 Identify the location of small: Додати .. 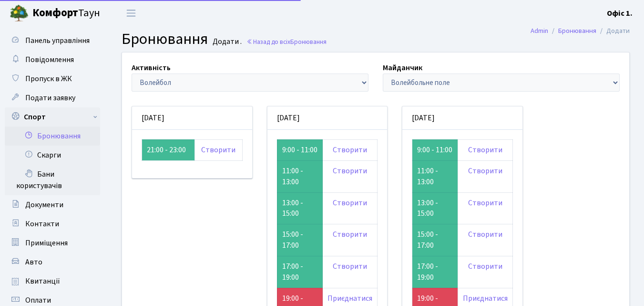
(226, 42).